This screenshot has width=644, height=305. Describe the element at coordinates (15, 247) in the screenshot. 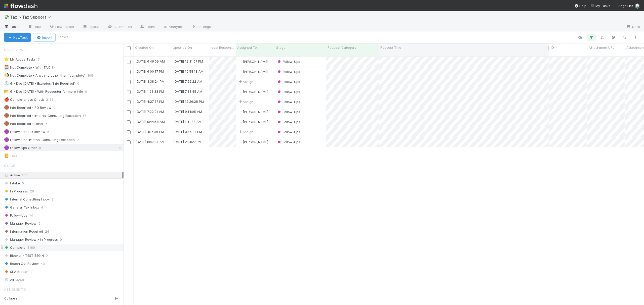

I see `span: Complete` at that location.